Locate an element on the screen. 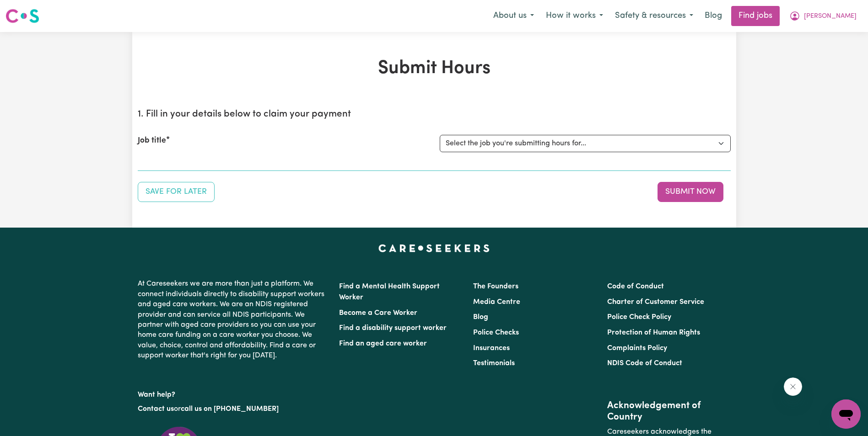 This screenshot has height=436, width=868. a: NDIS Code of Conduct is located at coordinates (645, 363).